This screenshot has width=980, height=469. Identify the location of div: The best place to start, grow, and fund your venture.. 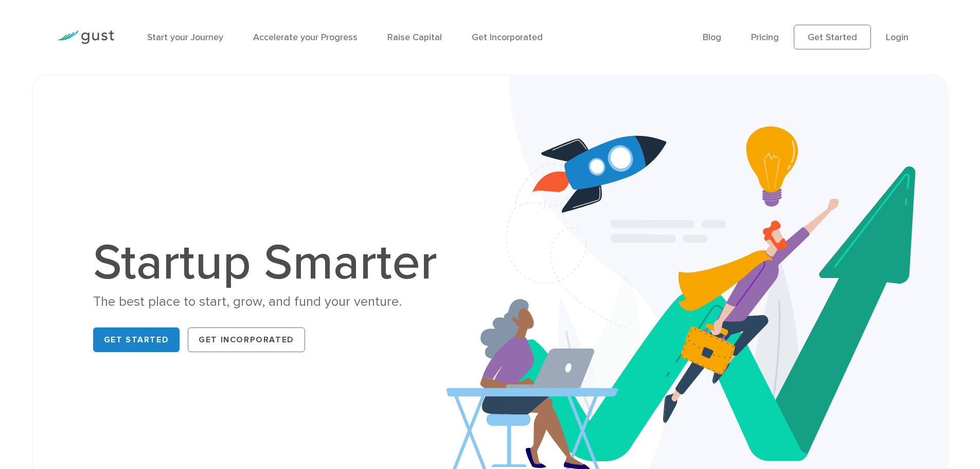
(271, 302).